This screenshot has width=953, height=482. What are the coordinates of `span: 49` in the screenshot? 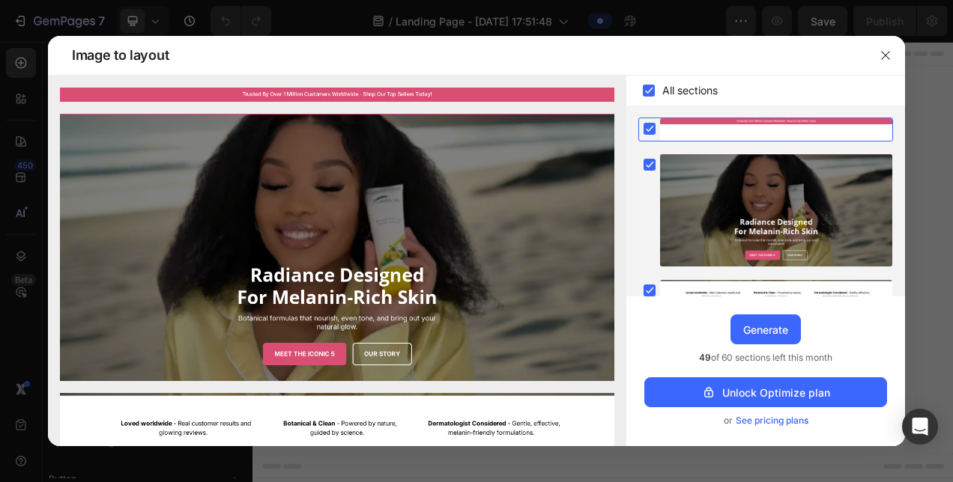 It's located at (705, 357).